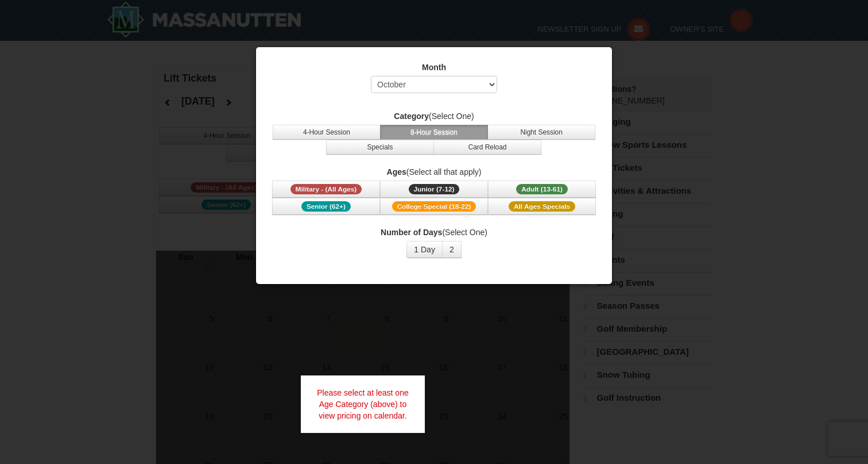  Describe the element at coordinates (326, 190) in the screenshot. I see `button: Military - (All Ages)` at that location.